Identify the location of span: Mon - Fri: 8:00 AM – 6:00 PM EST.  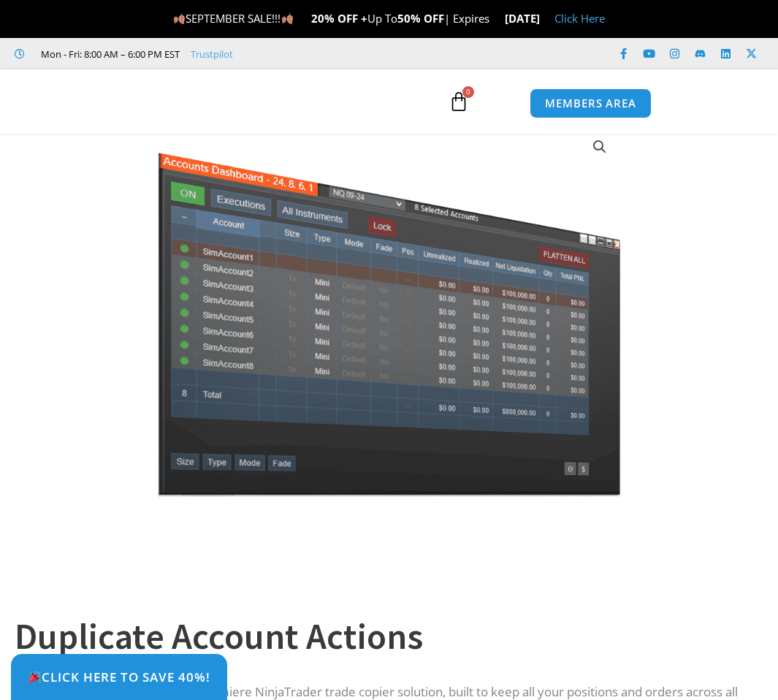
(108, 54).